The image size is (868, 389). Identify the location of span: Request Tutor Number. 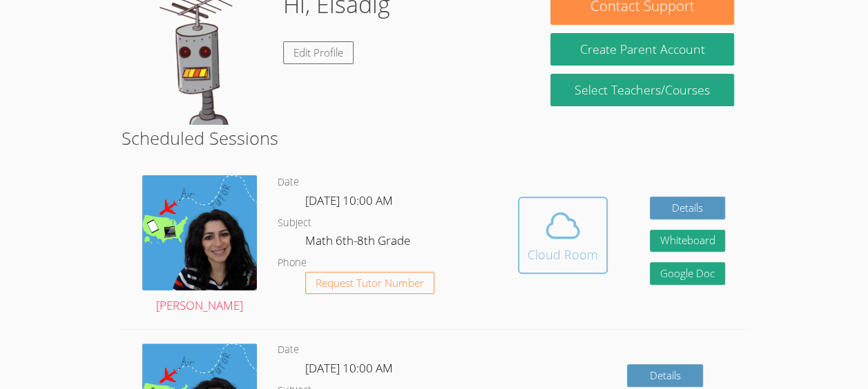
(370, 283).